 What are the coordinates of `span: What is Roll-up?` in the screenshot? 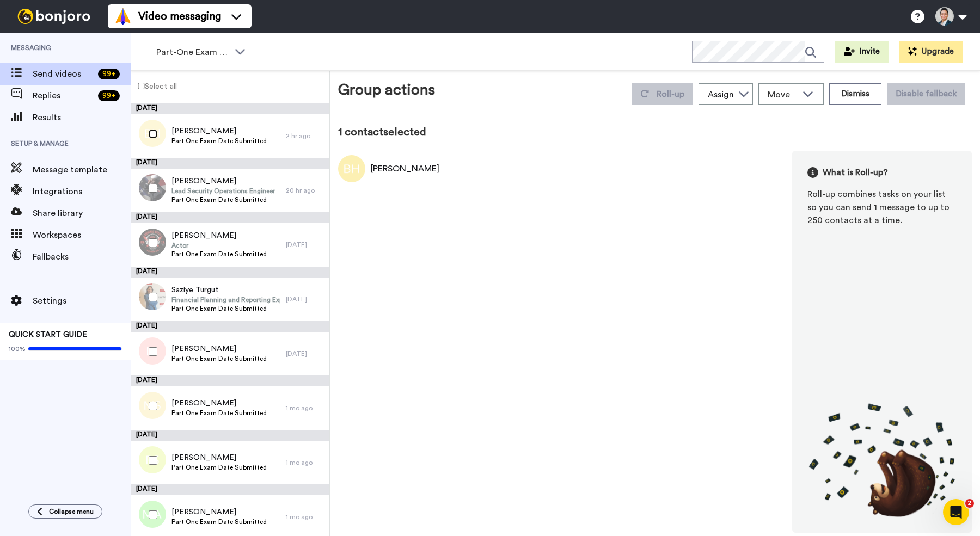 It's located at (856, 172).